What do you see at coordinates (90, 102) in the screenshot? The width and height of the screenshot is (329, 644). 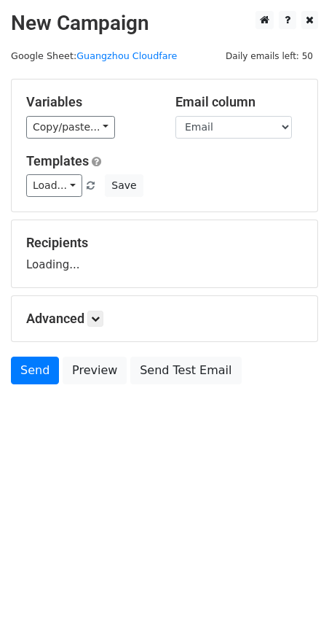 I see `h5: Variables` at bounding box center [90, 102].